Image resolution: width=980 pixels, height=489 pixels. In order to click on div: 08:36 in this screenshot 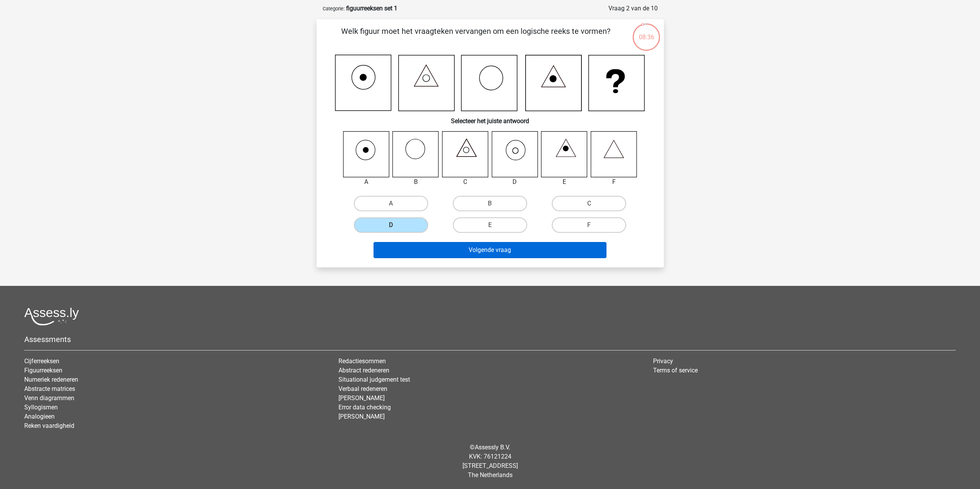, I will do `click(646, 33)`.